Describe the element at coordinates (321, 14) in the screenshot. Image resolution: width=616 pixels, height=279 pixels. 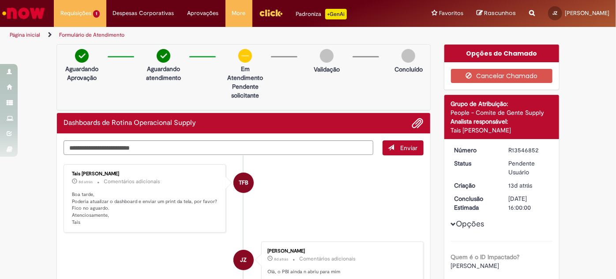
I see `div: Padroniza` at that location.